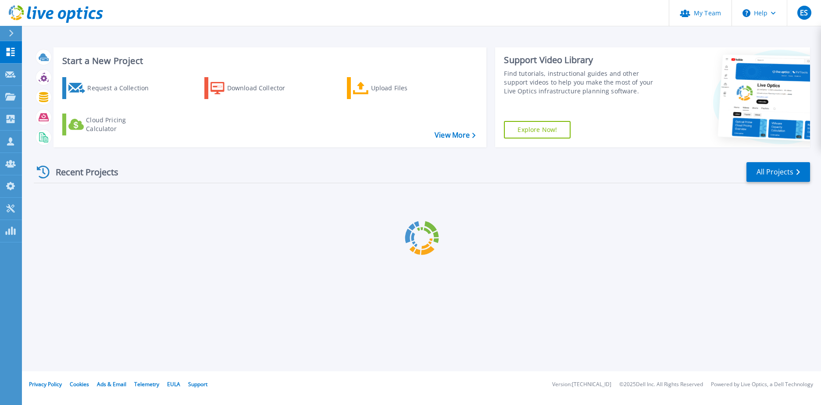  What do you see at coordinates (584, 60) in the screenshot?
I see `div: Support Video Library` at bounding box center [584, 60].